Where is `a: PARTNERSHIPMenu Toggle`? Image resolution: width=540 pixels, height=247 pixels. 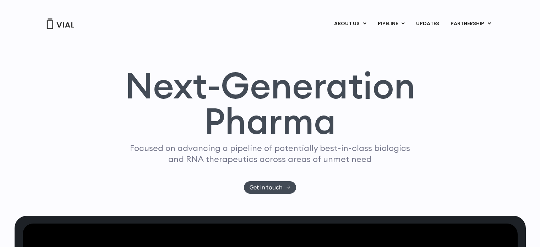 a: PARTNERSHIPMenu Toggle is located at coordinates (471, 24).